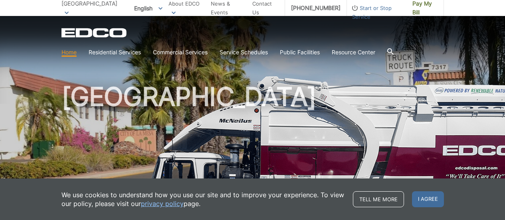 This screenshot has height=220, width=505. What do you see at coordinates (203, 199) in the screenshot?
I see `p: We use cookies to understand how you use our site and to improve your experience. To view our pol...` at bounding box center [203, 199].